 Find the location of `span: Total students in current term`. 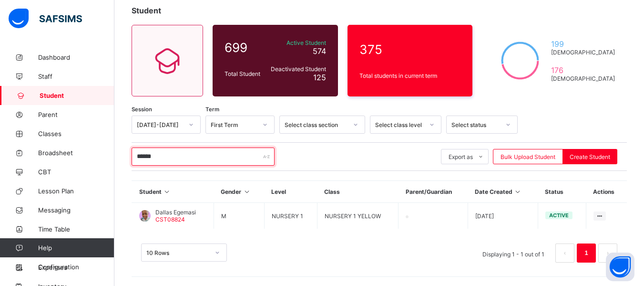

span: Total students in current term is located at coordinates (410, 76).